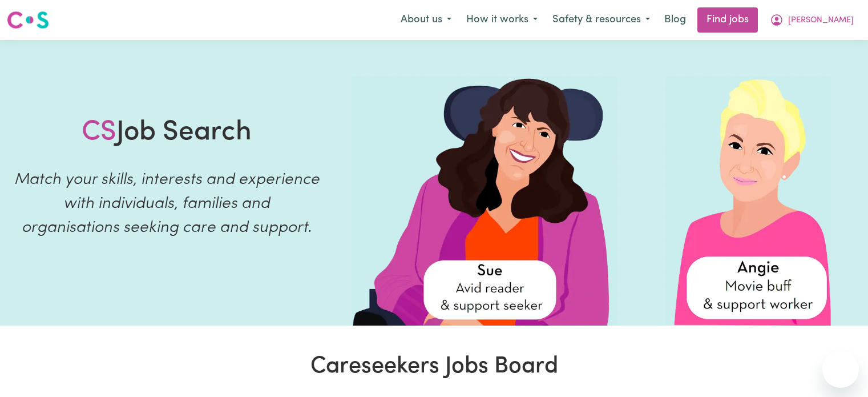  I want to click on button: How it works, so click(502, 20).